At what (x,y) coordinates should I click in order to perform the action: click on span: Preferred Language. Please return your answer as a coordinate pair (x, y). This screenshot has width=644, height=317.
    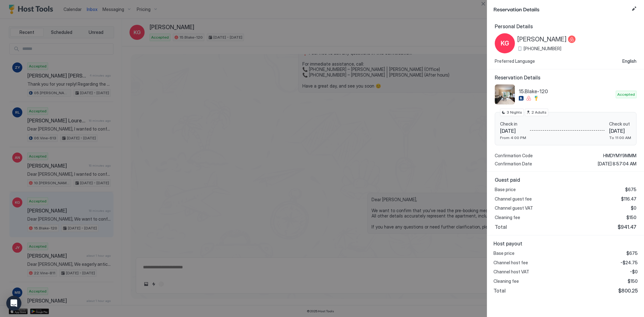
    Looking at the image, I should click on (515, 61).